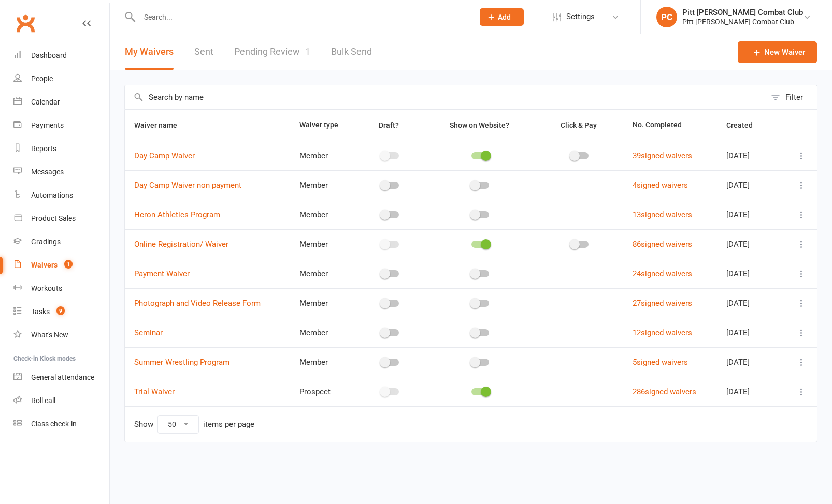  I want to click on a: Dashboard, so click(61, 56).